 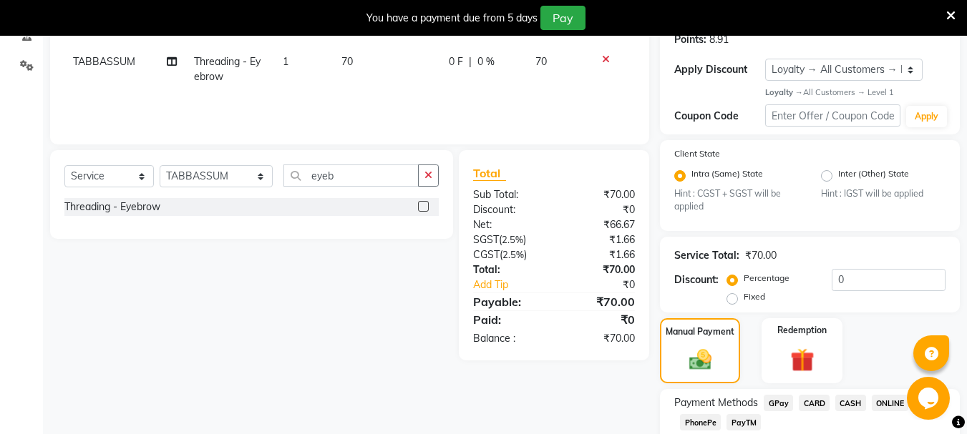 I want to click on div: 8.91, so click(x=718, y=39).